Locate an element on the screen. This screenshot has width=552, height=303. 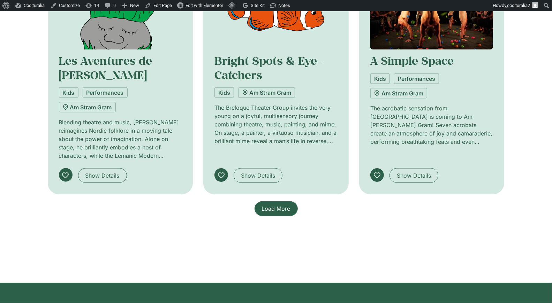
span: Site Kit is located at coordinates (258, 5).